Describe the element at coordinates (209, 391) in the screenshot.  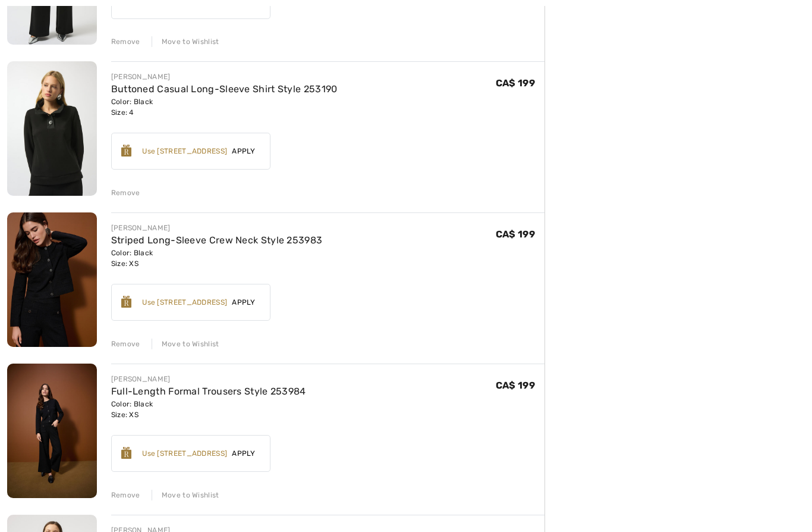
I see `a: Full-Length Formal Trousers Style 253984` at that location.